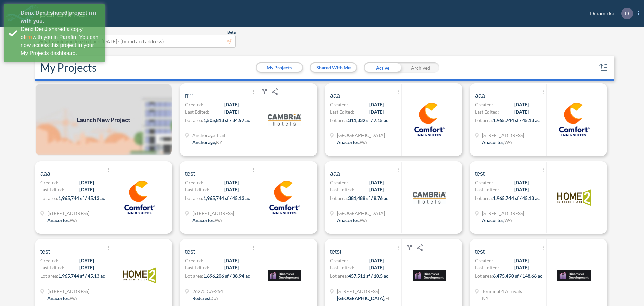 This screenshot has width=644, height=306. Describe the element at coordinates (364, 291) in the screenshot. I see `span: 4401 Floridian Way` at that location.